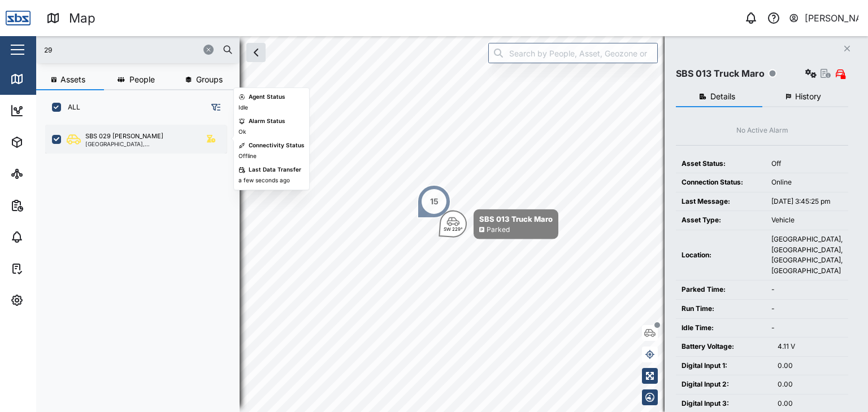 Image resolution: width=868 pixels, height=412 pixels. I want to click on div: a few seconds ago, so click(264, 181).